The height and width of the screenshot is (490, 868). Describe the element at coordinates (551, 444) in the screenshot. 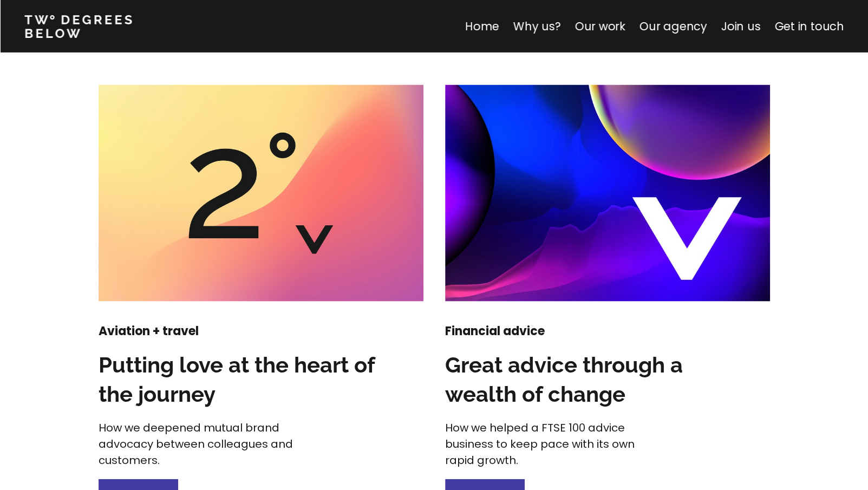

I see `p: How we helped a FTSE 100 advice business to keep pace with its own rapid growth.` at that location.